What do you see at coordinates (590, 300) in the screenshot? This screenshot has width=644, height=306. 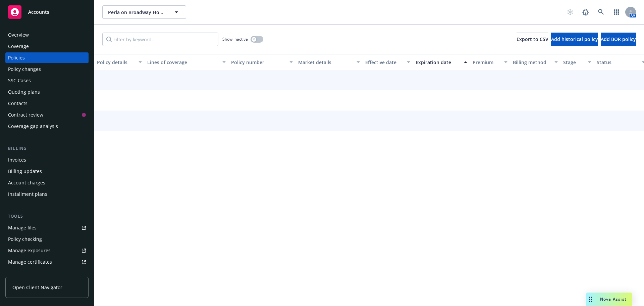 I see `div: Drag to move` at bounding box center [590, 300].